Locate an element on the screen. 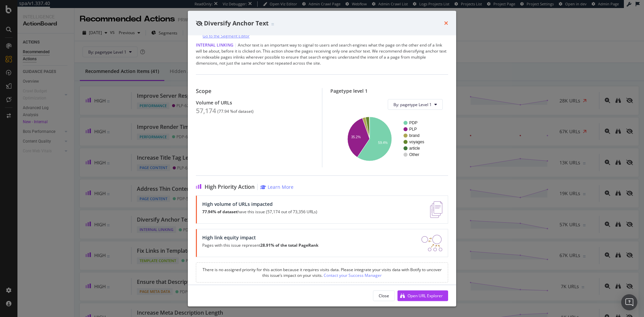 This screenshot has height=317, width=644. div: Open URL Explorer is located at coordinates (425, 295).